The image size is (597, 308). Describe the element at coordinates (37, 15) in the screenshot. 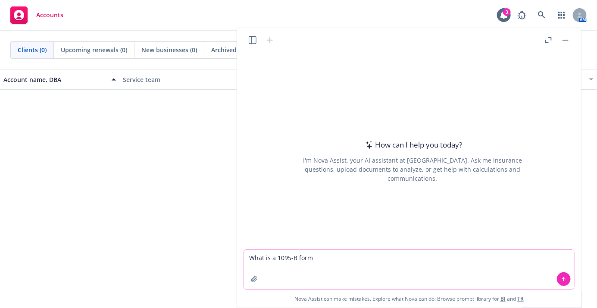

I see `a: Accounts` at that location.